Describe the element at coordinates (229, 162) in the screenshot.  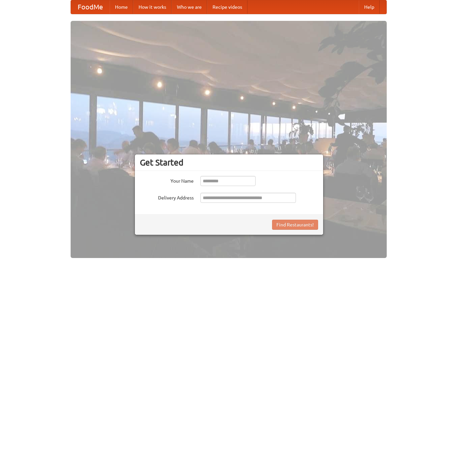
I see `h3: Get Started` at that location.